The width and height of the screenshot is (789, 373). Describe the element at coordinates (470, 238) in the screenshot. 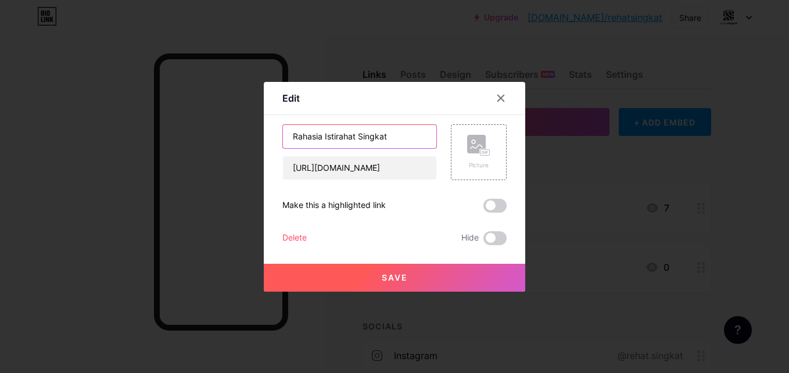

I see `span: Hide` at that location.